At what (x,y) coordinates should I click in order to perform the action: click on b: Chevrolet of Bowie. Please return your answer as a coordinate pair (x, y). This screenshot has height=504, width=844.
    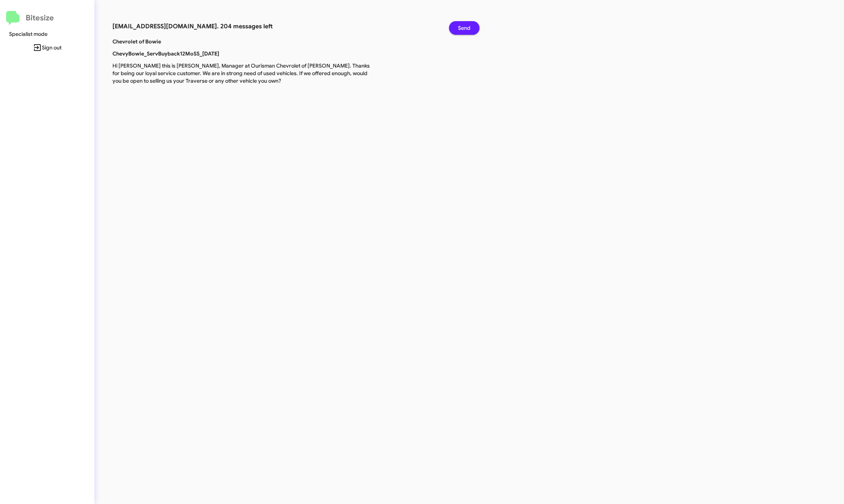
    Looking at the image, I should click on (137, 42).